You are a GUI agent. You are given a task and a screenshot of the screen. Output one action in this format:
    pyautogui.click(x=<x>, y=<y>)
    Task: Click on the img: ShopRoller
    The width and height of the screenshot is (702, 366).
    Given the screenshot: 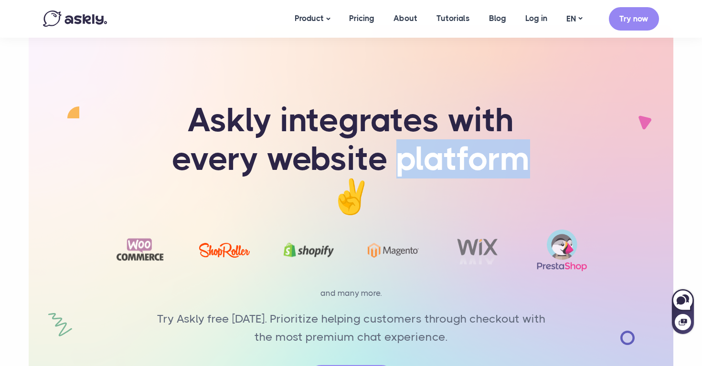 What is the action you would take?
    pyautogui.click(x=224, y=250)
    